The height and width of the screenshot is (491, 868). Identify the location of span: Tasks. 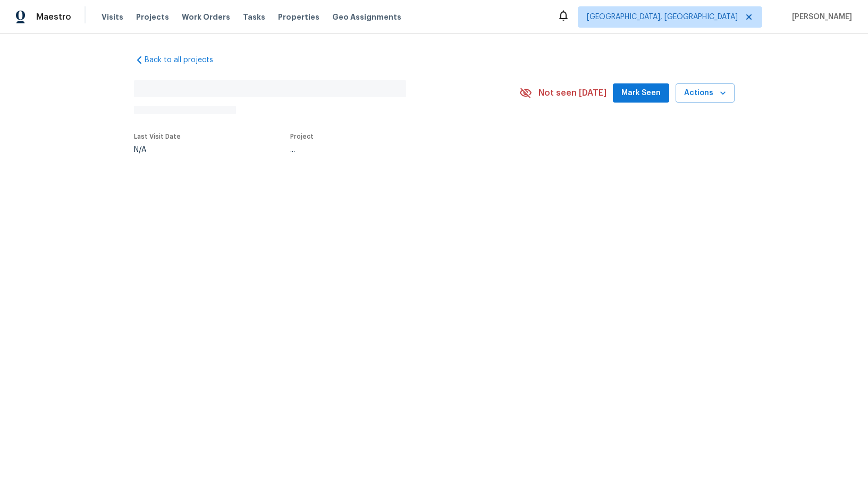
(254, 17).